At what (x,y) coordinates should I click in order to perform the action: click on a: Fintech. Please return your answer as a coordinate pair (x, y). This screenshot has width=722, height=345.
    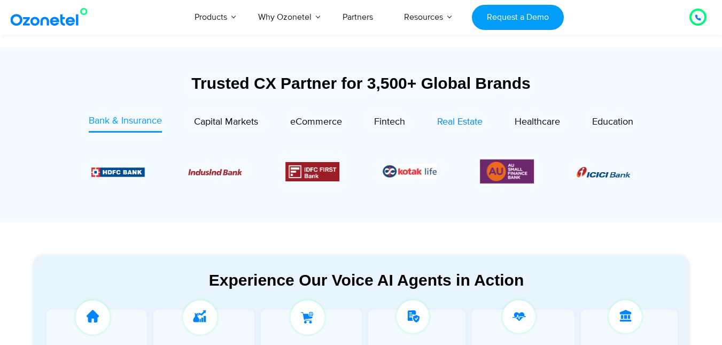
    Looking at the image, I should click on (390, 123).